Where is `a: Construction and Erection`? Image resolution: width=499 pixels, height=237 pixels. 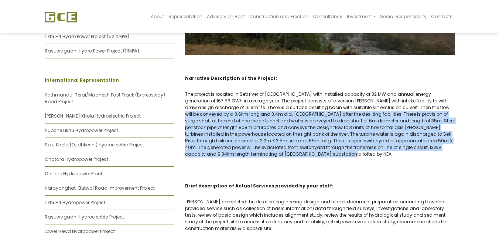
a: Construction and Erection is located at coordinates (279, 16).